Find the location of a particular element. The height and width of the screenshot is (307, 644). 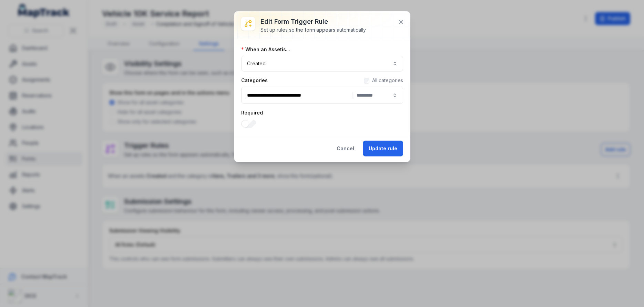

button: Update rule is located at coordinates (383, 149).